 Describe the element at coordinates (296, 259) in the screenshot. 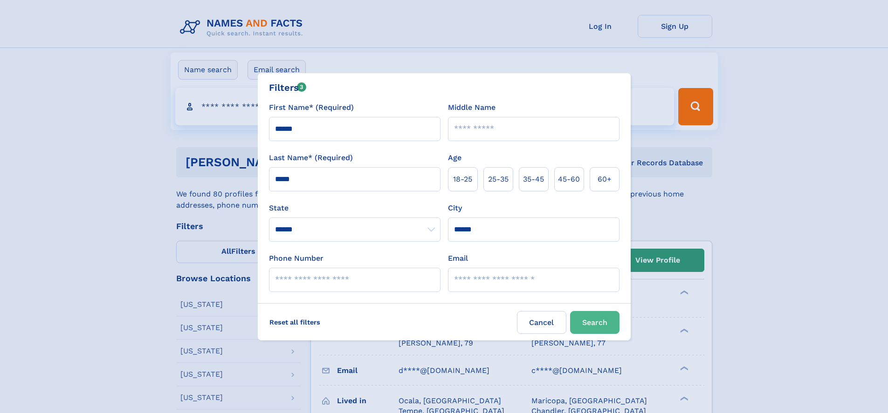

I see `label: Phone Number` at that location.